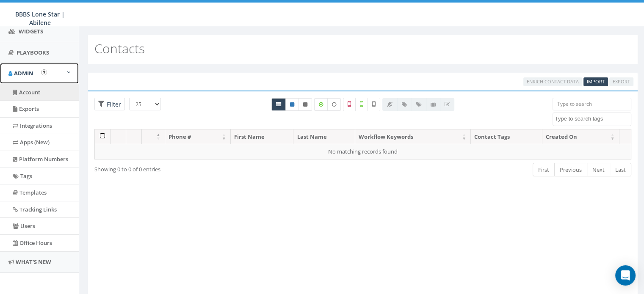 This screenshot has height=294, width=644. Describe the element at coordinates (362, 105) in the screenshot. I see `label: Validated` at that location.